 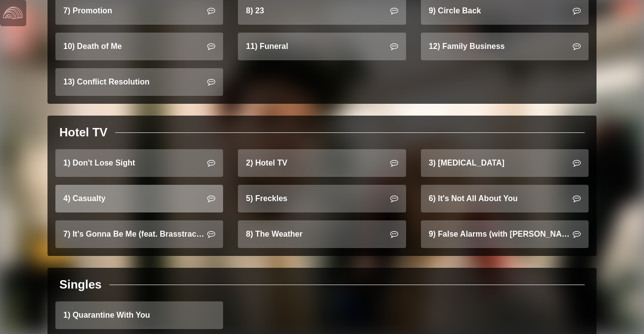 I want to click on a: 7) It's Gonna Be Me (feat. Brasstracks), so click(x=139, y=234).